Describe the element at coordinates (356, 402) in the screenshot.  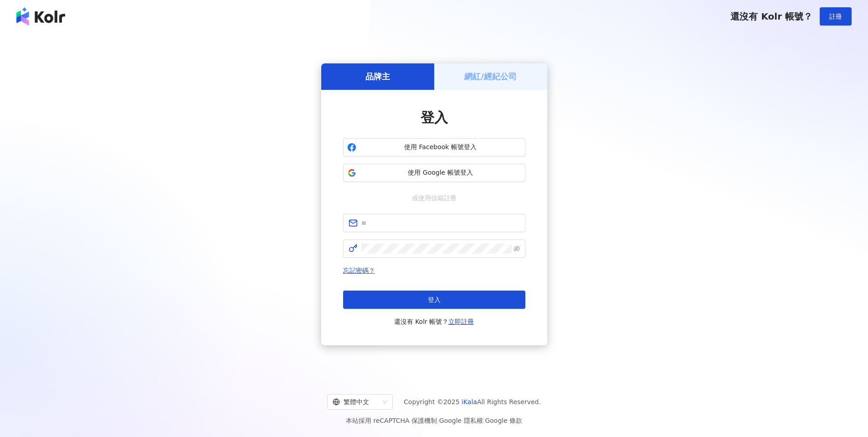
I see `div: 繁體中文` at that location.